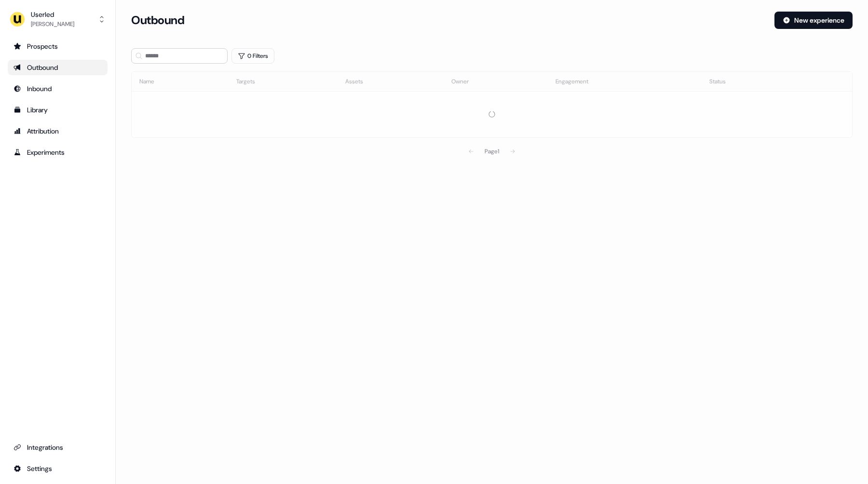  I want to click on div: Outbound, so click(57, 68).